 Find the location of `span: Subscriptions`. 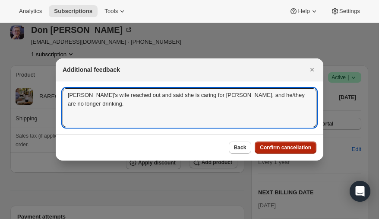

span: Subscriptions is located at coordinates (73, 11).